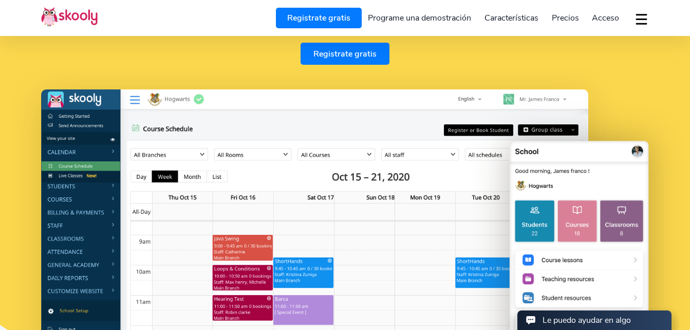 The width and height of the screenshot is (690, 330). Describe the element at coordinates (69, 16) in the screenshot. I see `img: Skooly` at that location.